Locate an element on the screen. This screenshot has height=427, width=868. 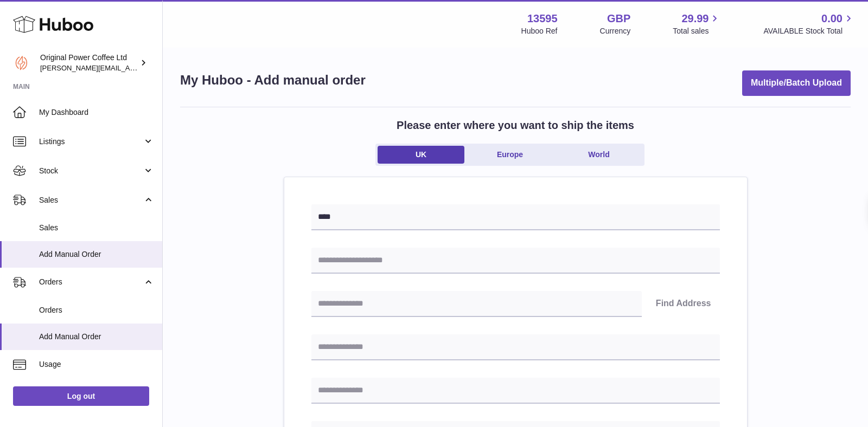
strong: 13595 is located at coordinates (542, 18).